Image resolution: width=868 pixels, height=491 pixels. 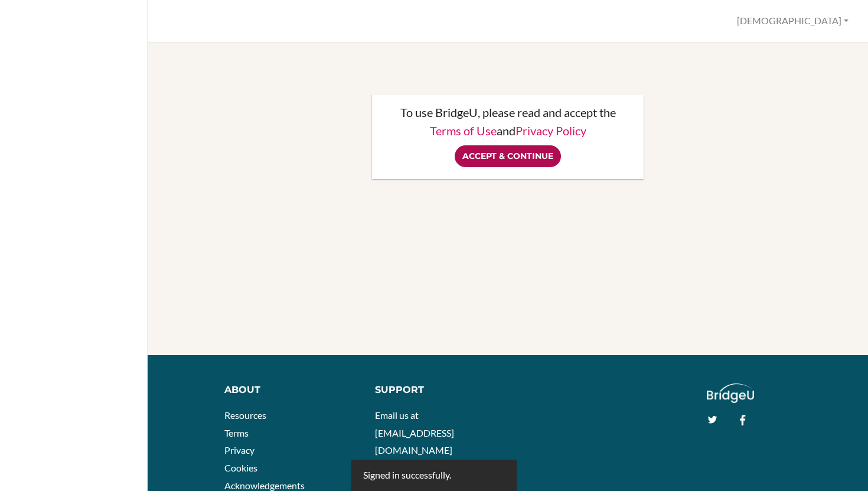 What do you see at coordinates (508, 131) in the screenshot?
I see `p: and` at bounding box center [508, 131].